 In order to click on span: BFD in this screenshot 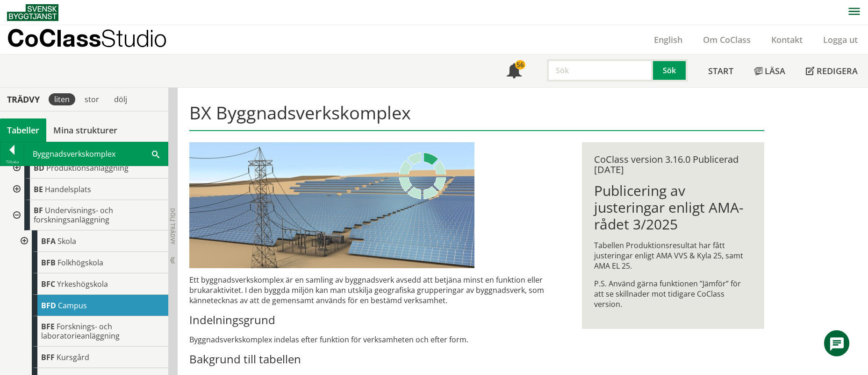, I will do `click(49, 305)`.